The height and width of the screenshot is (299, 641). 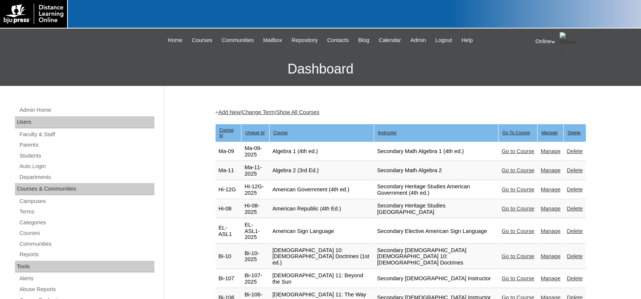 I want to click on td: American Republic (4th Ed.), so click(x=322, y=209).